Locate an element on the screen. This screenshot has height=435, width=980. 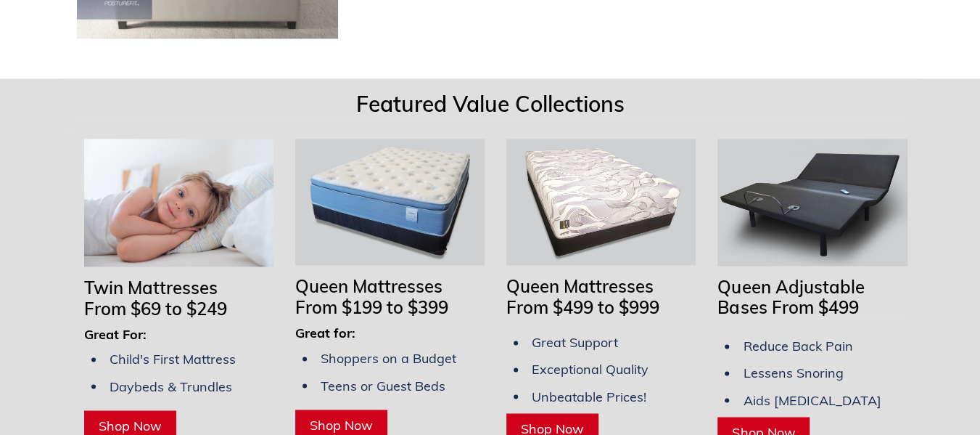
span: Lessens Snoring is located at coordinates (793, 373).